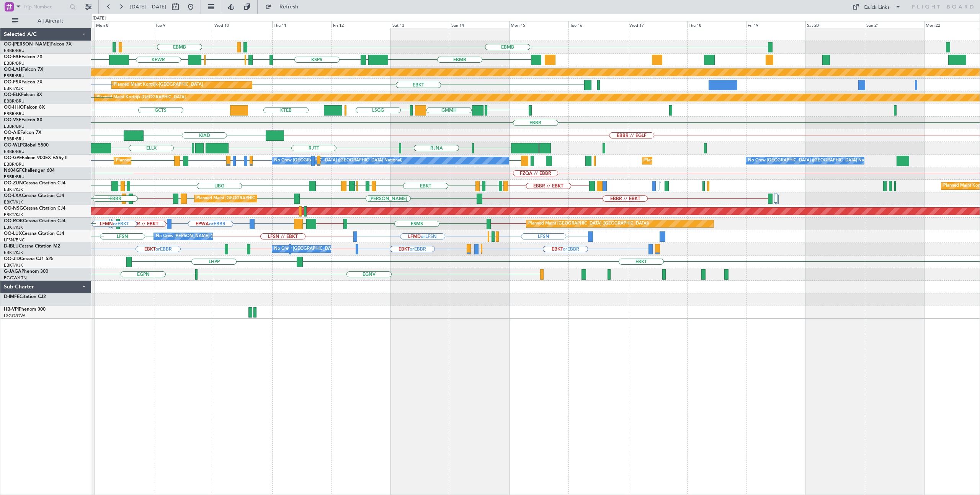 The image size is (980, 495). I want to click on div: Quick Links, so click(876, 7).